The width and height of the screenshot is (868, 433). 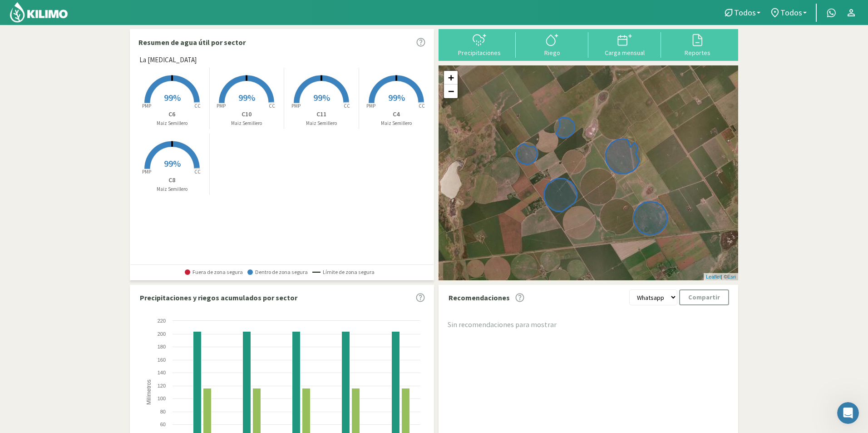 I want to click on span: Fuera de zona segura, so click(x=214, y=272).